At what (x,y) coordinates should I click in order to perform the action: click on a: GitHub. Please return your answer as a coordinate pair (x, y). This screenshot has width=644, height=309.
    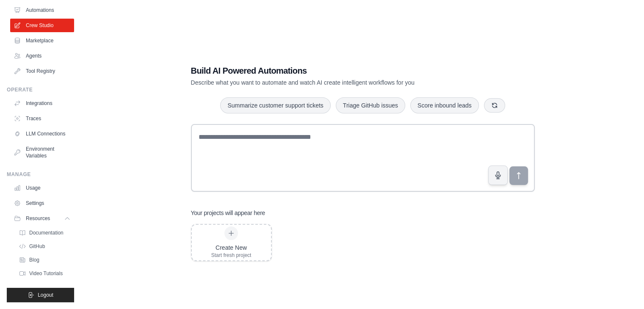
    Looking at the image, I should click on (44, 246).